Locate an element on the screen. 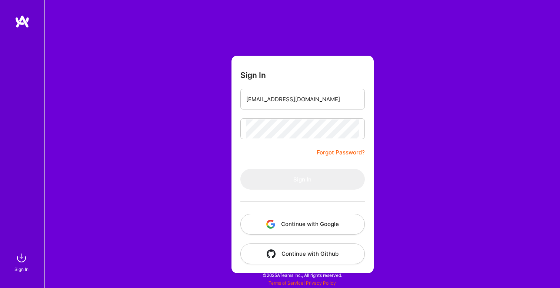 The height and width of the screenshot is (288, 560). img: sign in is located at coordinates (21, 258).